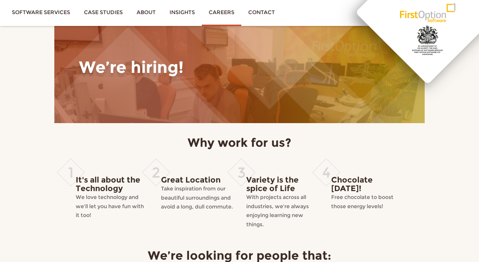  What do you see at coordinates (282, 211) in the screenshot?
I see `p: With projects across all industries, we're always enjoying learning new things.` at bounding box center [282, 211].